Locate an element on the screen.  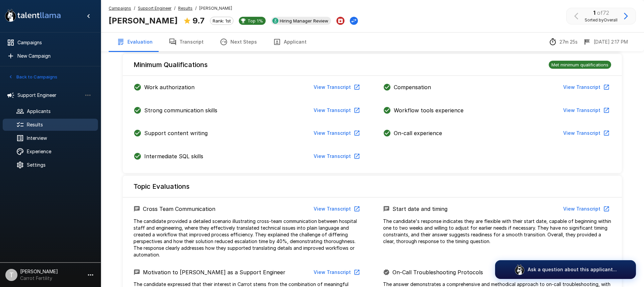
p: 27m 25s is located at coordinates (569, 42).